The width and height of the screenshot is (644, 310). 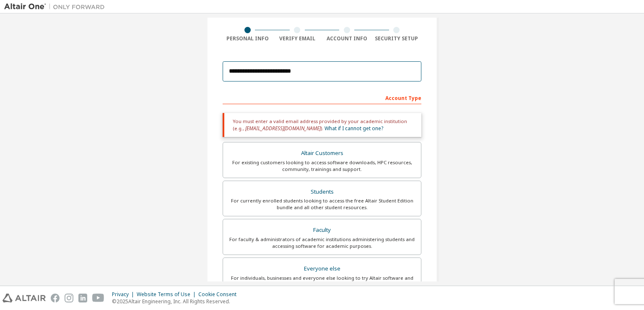 I want to click on div: For currently enrolled students looking to access the free Altair Student Edition bundle and all ..., so click(x=322, y=204).